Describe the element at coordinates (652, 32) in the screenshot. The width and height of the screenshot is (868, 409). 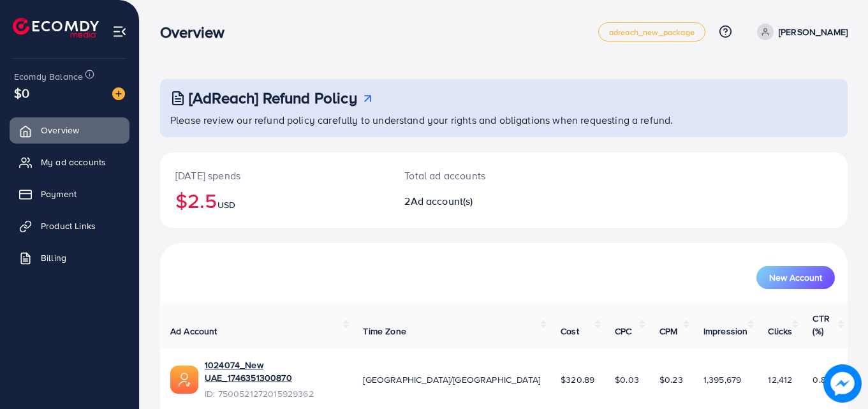
I see `a: adreach_new_package` at that location.